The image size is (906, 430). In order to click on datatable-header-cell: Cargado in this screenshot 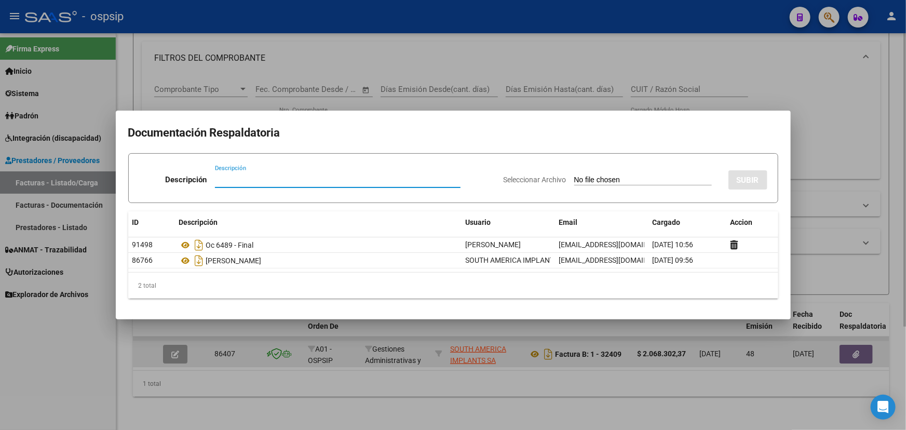, I will do `click(688, 222)`.